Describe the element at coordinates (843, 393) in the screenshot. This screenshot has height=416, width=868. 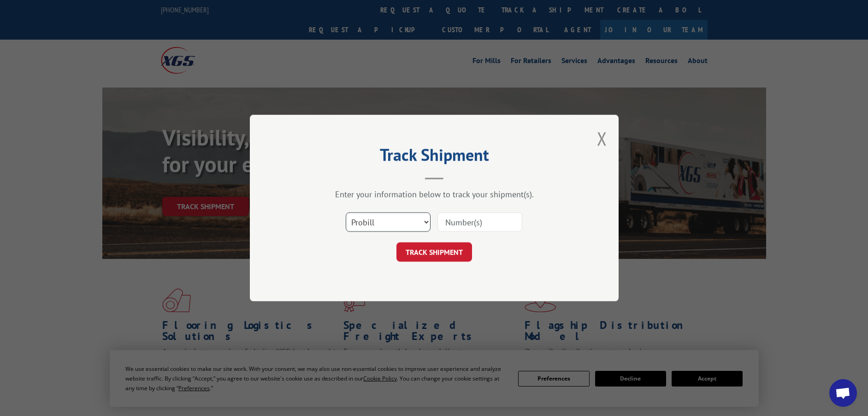
I see `div: Open chat` at that location.